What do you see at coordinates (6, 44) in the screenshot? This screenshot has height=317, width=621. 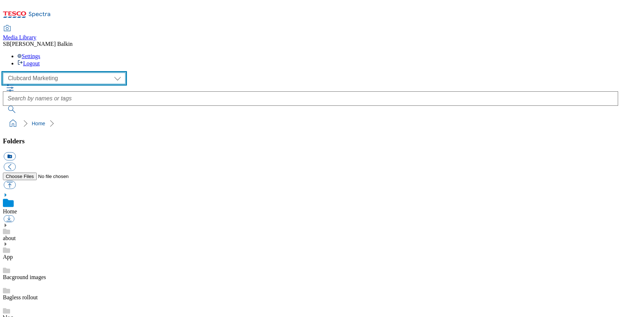 I see `span: SB` at bounding box center [6, 44].